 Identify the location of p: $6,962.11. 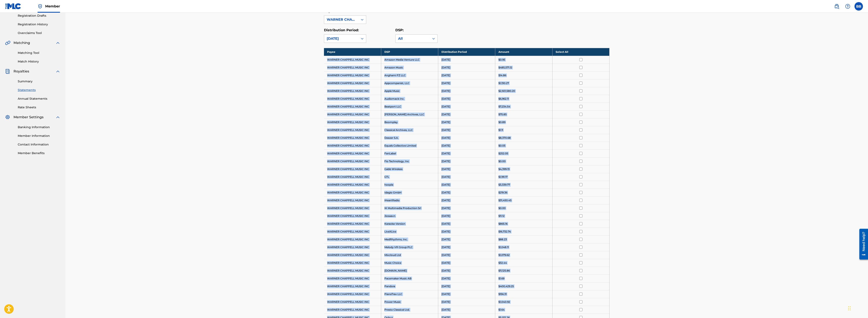
(503, 99).